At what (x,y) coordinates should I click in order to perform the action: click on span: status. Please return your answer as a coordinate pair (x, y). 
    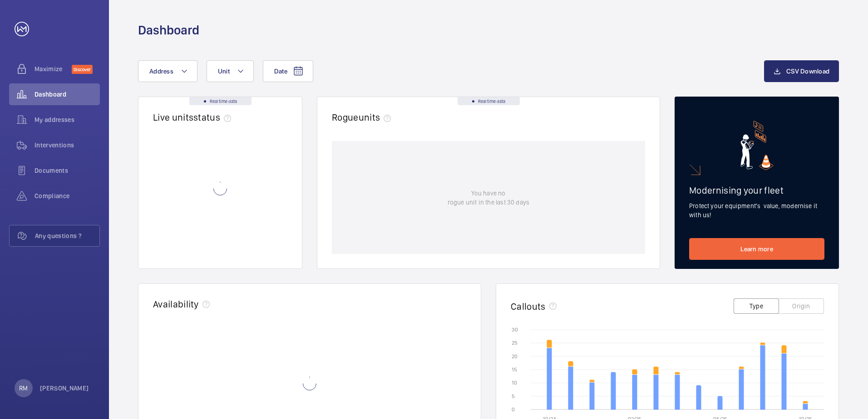
    Looking at the image, I should click on (214, 117).